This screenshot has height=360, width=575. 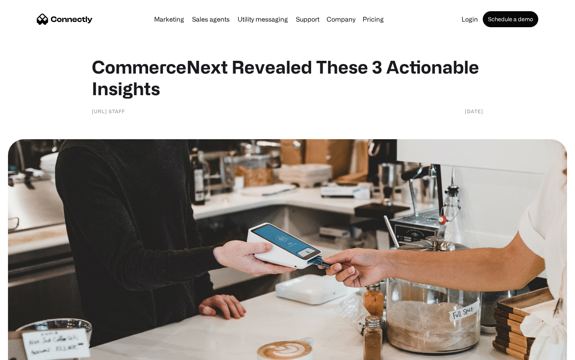 What do you see at coordinates (263, 19) in the screenshot?
I see `a: Utility messaging` at bounding box center [263, 19].